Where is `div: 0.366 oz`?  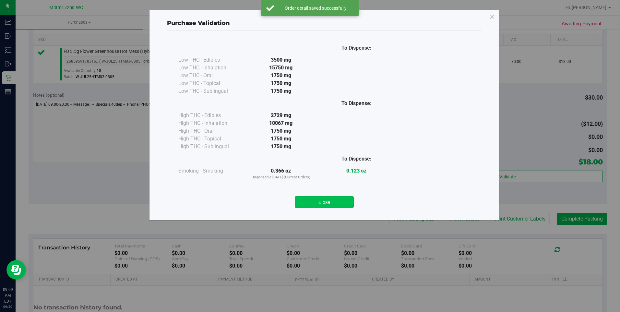
div: 0.366 oz is located at coordinates (281, 174).